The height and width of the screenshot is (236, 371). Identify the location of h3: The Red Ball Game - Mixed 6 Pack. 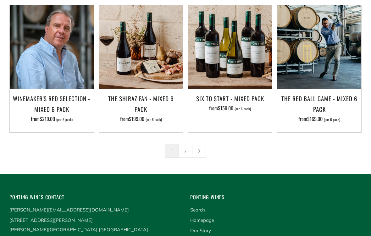
(319, 104).